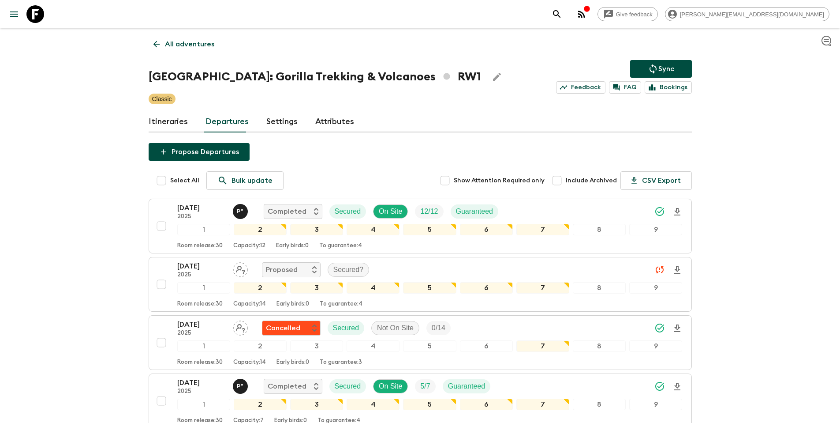  I want to click on a: Give feedback, so click(628, 14).